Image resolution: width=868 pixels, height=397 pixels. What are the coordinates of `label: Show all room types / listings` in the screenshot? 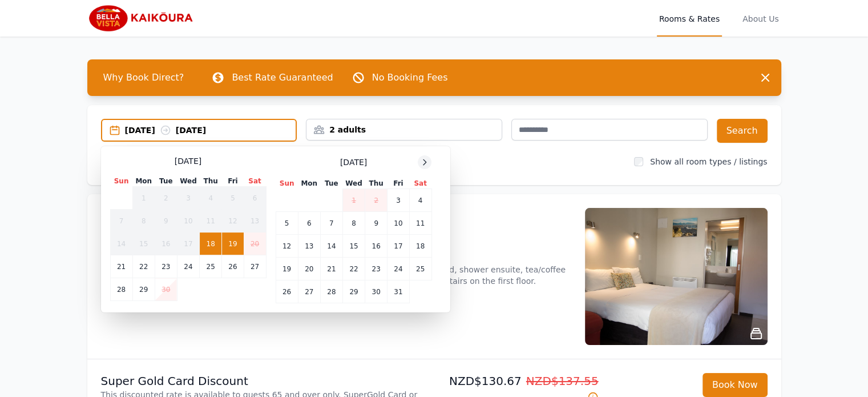 It's located at (708, 161).